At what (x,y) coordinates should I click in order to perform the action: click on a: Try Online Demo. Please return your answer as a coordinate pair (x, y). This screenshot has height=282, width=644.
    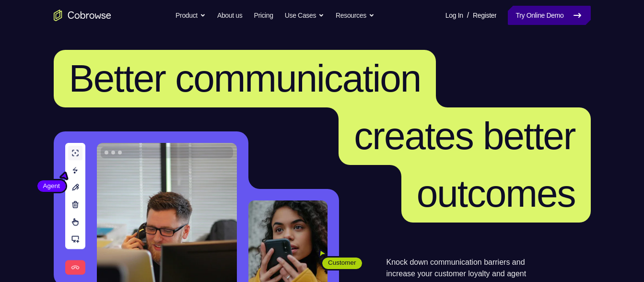
    Looking at the image, I should click on (549, 15).